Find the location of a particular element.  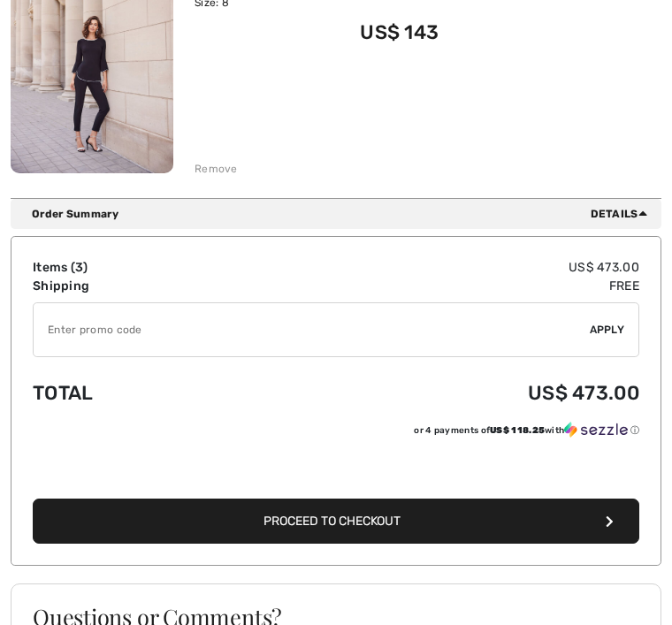

div: or 4 payments ofUS$ 118.25withSezzle Click to learn more about Sezzle is located at coordinates (336, 433).